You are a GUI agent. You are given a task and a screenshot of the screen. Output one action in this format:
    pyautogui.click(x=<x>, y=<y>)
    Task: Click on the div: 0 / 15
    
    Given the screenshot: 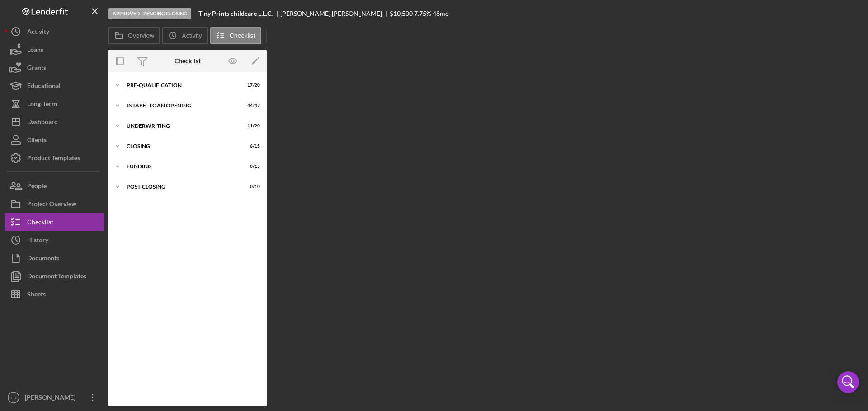 What is the action you would take?
    pyautogui.click(x=252, y=166)
    